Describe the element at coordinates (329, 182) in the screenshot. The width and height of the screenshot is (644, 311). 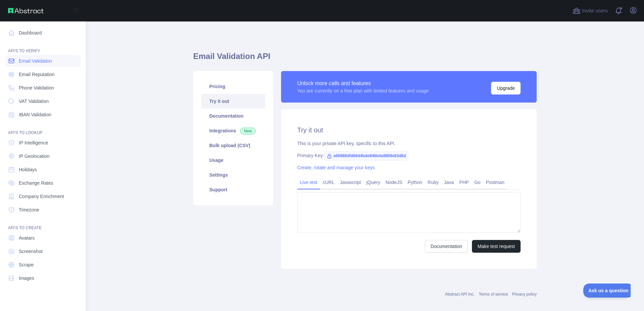
I see `a: cURL` at that location.